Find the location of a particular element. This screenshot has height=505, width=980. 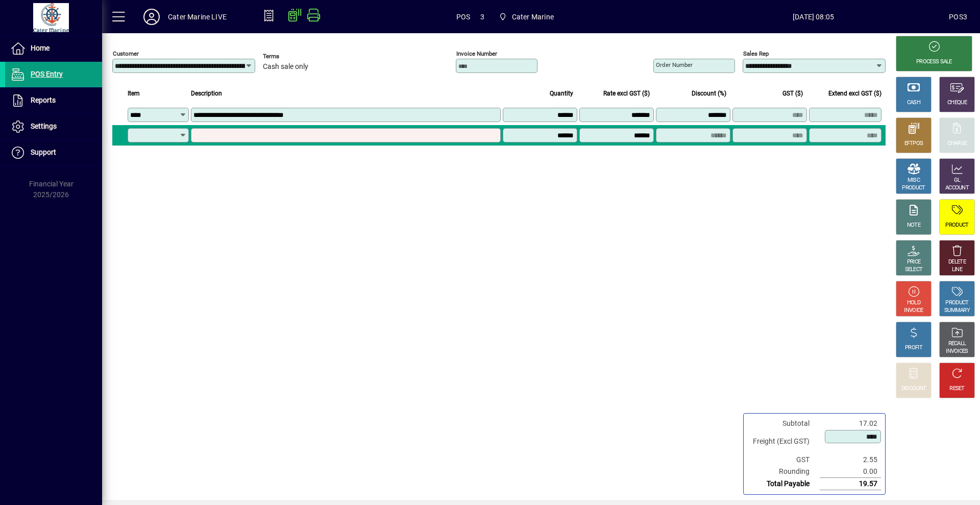

td: Total Payable is located at coordinates (784, 484).